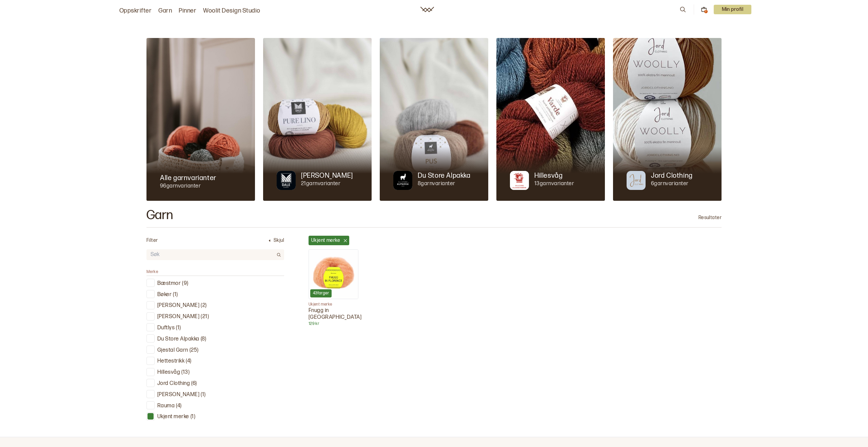  I want to click on p: Min profil, so click(732, 10).